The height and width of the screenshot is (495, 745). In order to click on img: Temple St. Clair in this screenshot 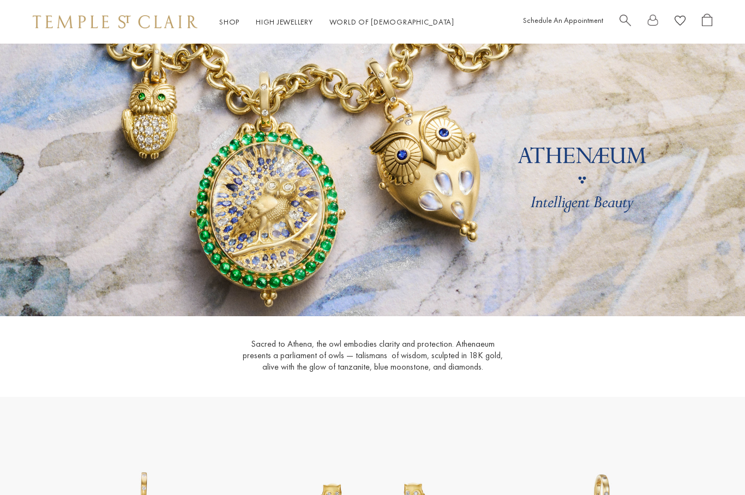, I will do `click(115, 22)`.